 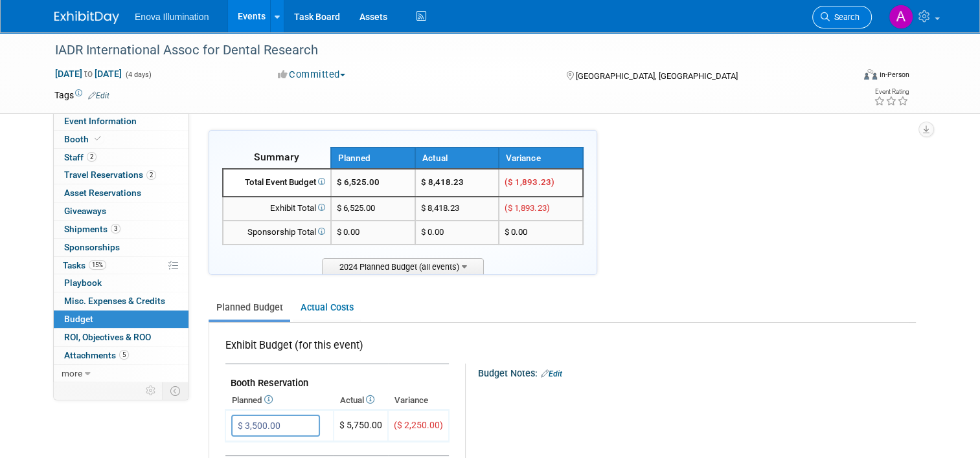 I want to click on div: Event Format, so click(x=846, y=77).